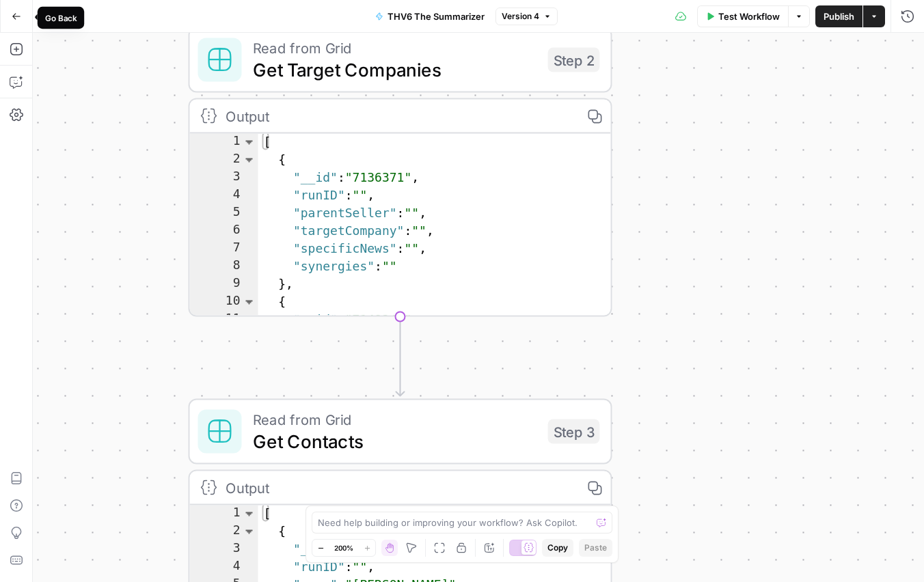  What do you see at coordinates (61, 18) in the screenshot?
I see `div: Go Back` at bounding box center [61, 18].